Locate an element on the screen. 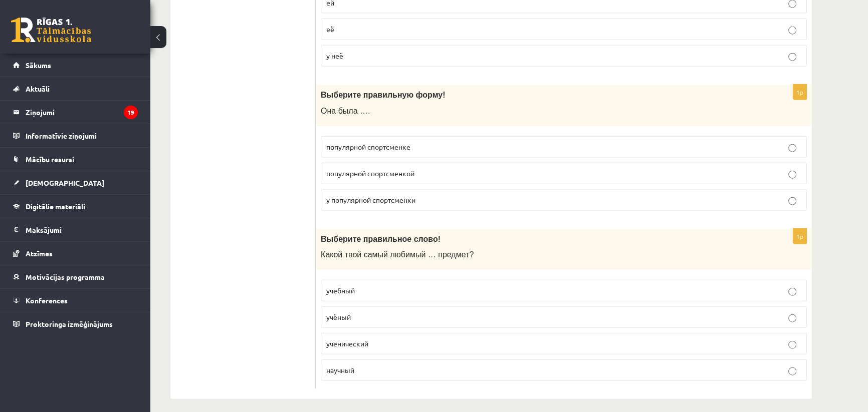 The image size is (868, 412). legend: Ziņojumi is located at coordinates (81, 113).